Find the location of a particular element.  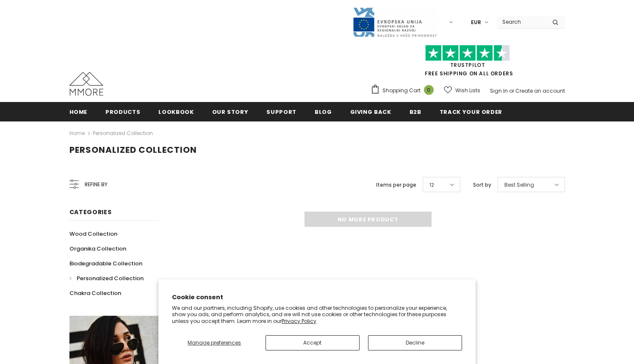

span: Shopping Cart is located at coordinates (401, 91).